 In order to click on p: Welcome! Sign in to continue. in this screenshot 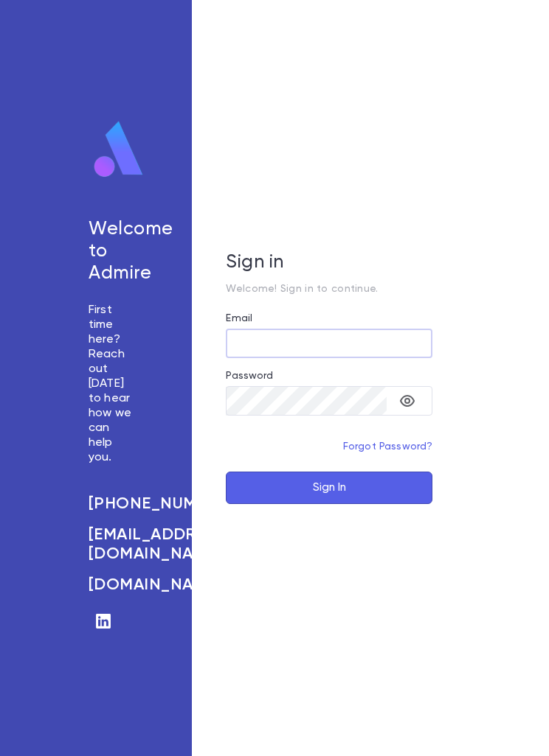, I will do `click(329, 289)`.